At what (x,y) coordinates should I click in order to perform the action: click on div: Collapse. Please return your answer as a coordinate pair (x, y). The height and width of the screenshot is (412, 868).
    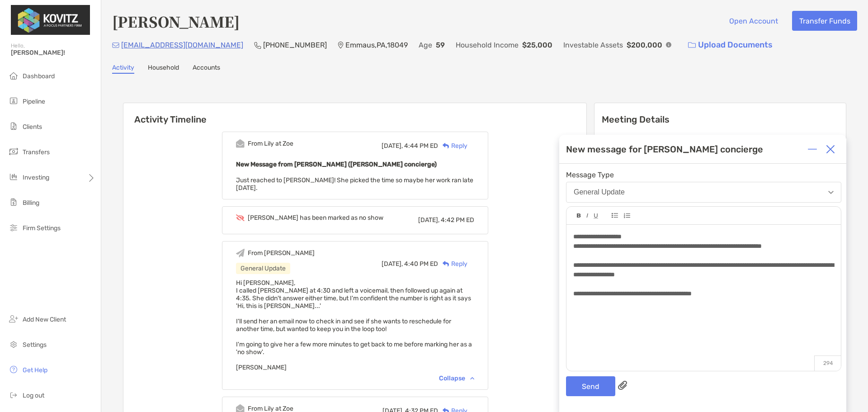
    Looking at the image, I should click on (457, 378).